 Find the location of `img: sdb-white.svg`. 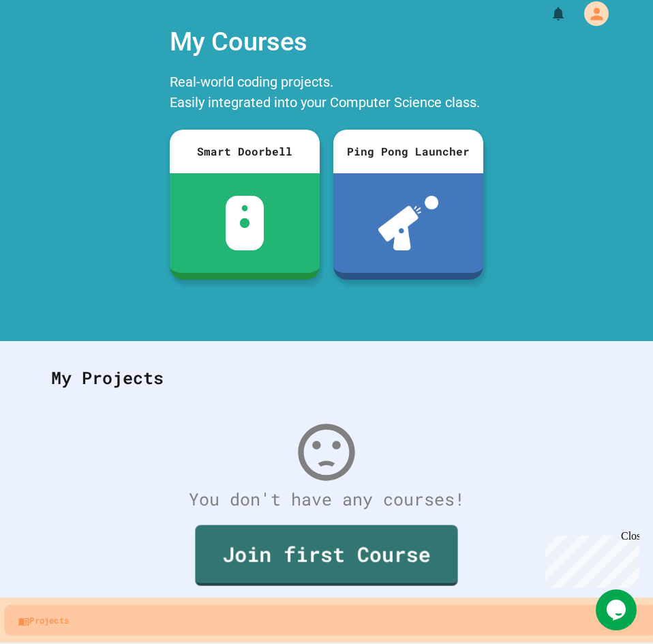

img: sdb-white.svg is located at coordinates (245, 223).